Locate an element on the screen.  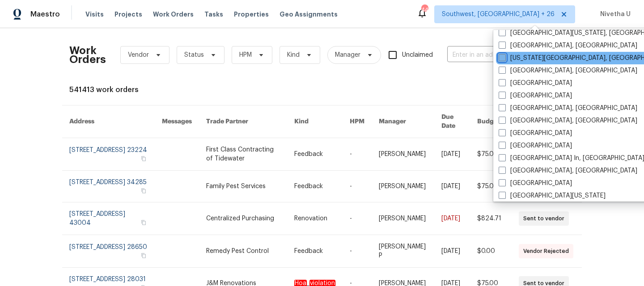
span: HPM is located at coordinates (246, 55).